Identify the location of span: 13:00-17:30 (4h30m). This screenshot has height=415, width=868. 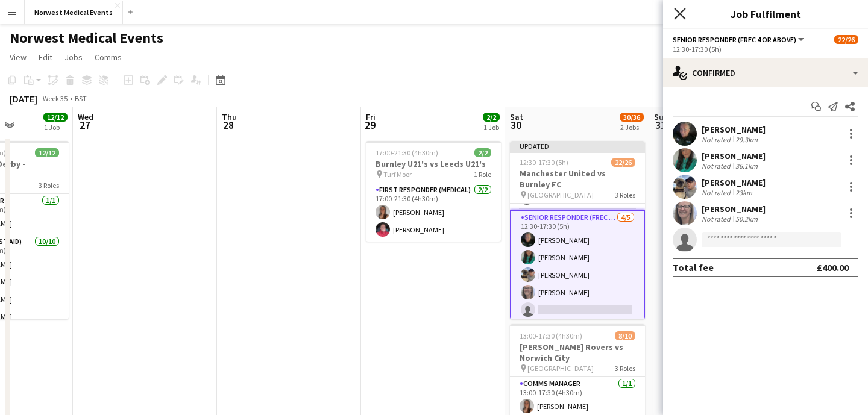
(550, 335).